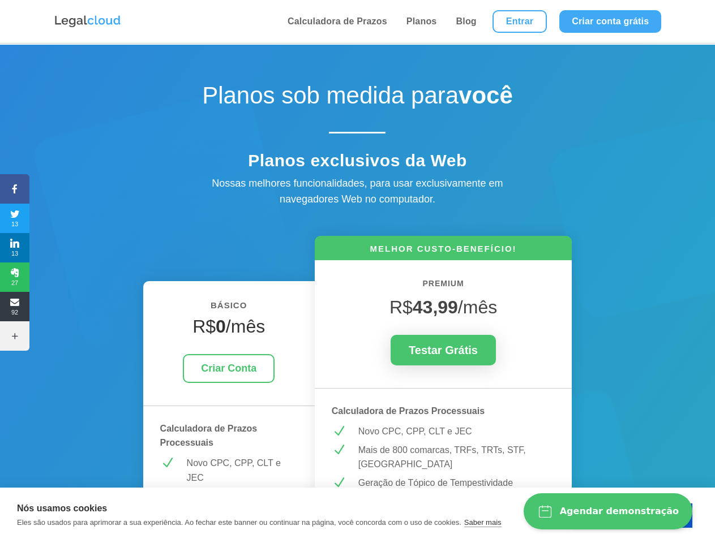  Describe the element at coordinates (229, 329) in the screenshot. I see `h4: R$ /mês` at that location.